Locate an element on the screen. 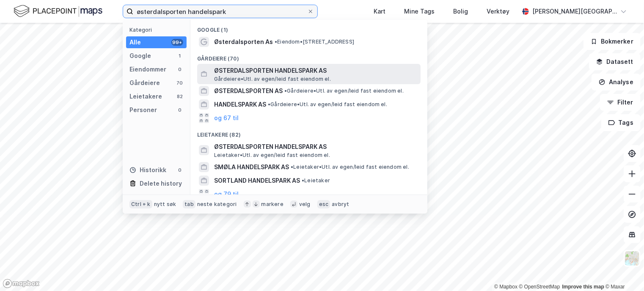 The height and width of the screenshot is (291, 644). div: Eiendommer is located at coordinates (148, 70).